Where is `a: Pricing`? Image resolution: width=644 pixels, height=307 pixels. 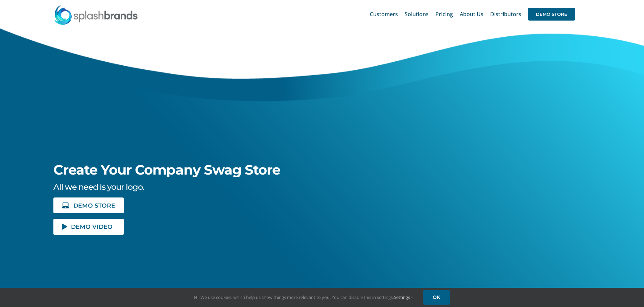
a: Pricing is located at coordinates (444, 14).